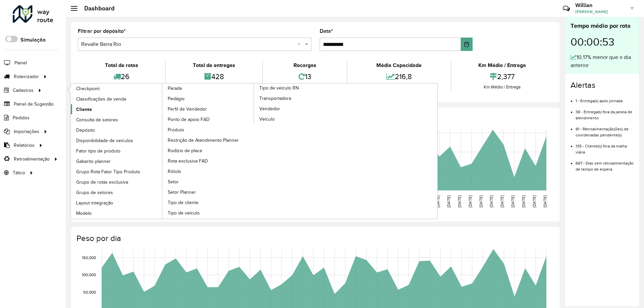  What do you see at coordinates (208, 213) in the screenshot?
I see `a: Tipo de veículo` at bounding box center [208, 213].